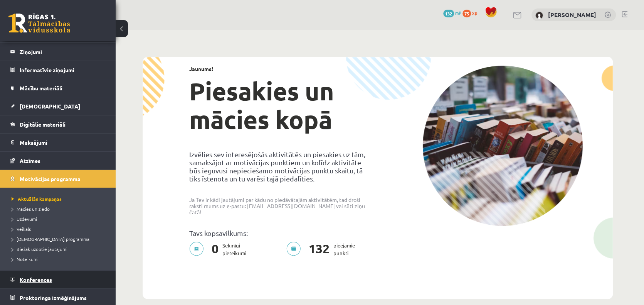 The height and width of the screenshot is (305, 644). Describe the element at coordinates (474, 13) in the screenshot. I see `span: xp` at that location.